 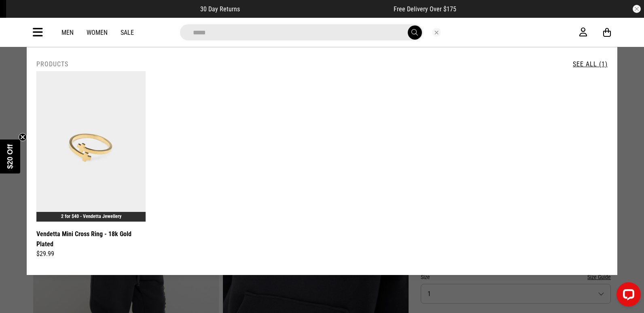 I want to click on button: Close teaser, so click(x=23, y=137).